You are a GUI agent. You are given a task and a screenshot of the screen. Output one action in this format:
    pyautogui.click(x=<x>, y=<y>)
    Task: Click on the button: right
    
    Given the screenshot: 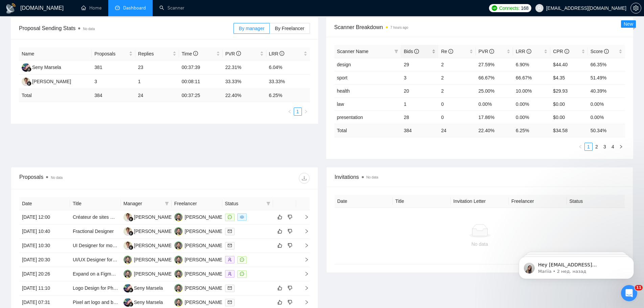 What is the action you would take?
    pyautogui.click(x=306, y=112)
    